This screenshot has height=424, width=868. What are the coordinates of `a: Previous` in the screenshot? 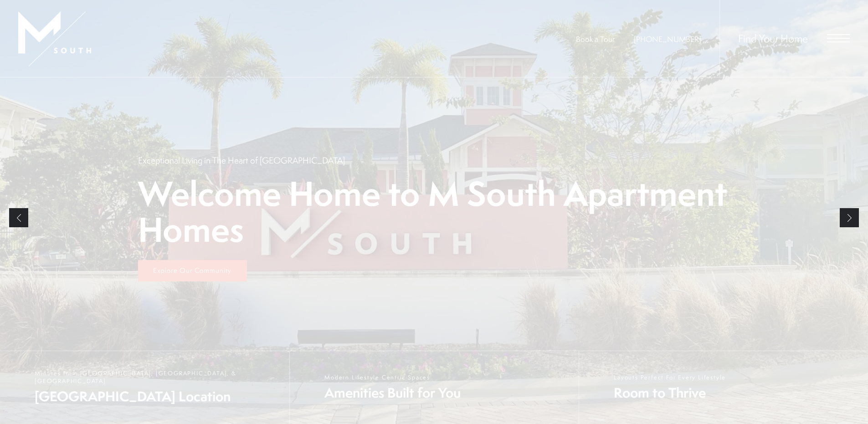 It's located at (19, 218).